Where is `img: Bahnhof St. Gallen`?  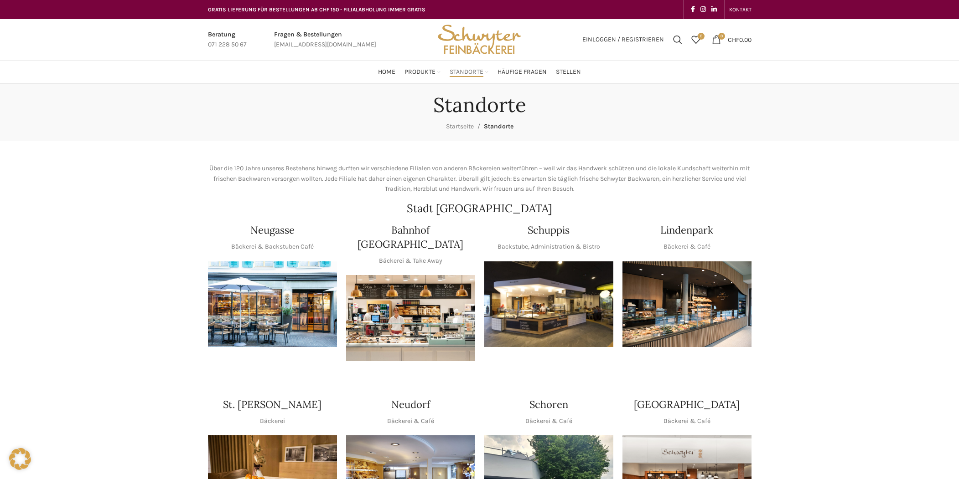 img: Bahnhof St. Gallen is located at coordinates (410, 318).